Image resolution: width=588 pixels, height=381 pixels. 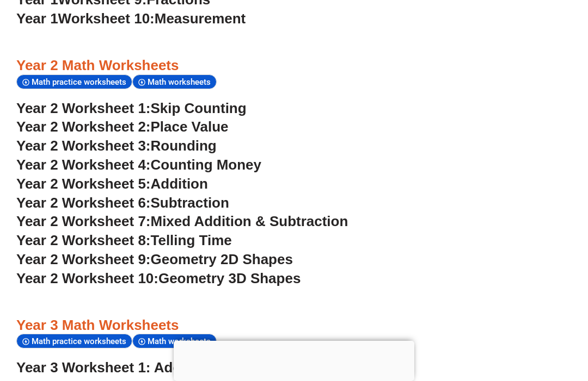 What do you see at coordinates (116, 146) in the screenshot?
I see `a: Year 2 Worksheet 3:Rounding` at bounding box center [116, 146].